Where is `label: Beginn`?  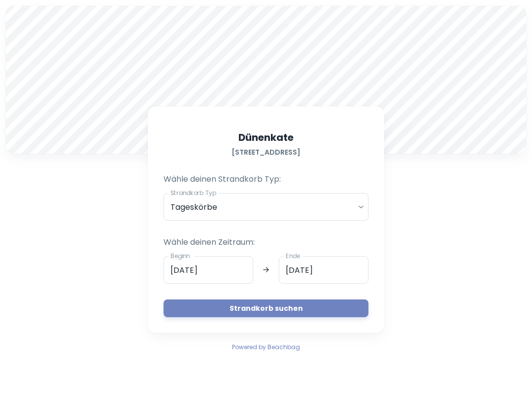 label: Beginn is located at coordinates (180, 256).